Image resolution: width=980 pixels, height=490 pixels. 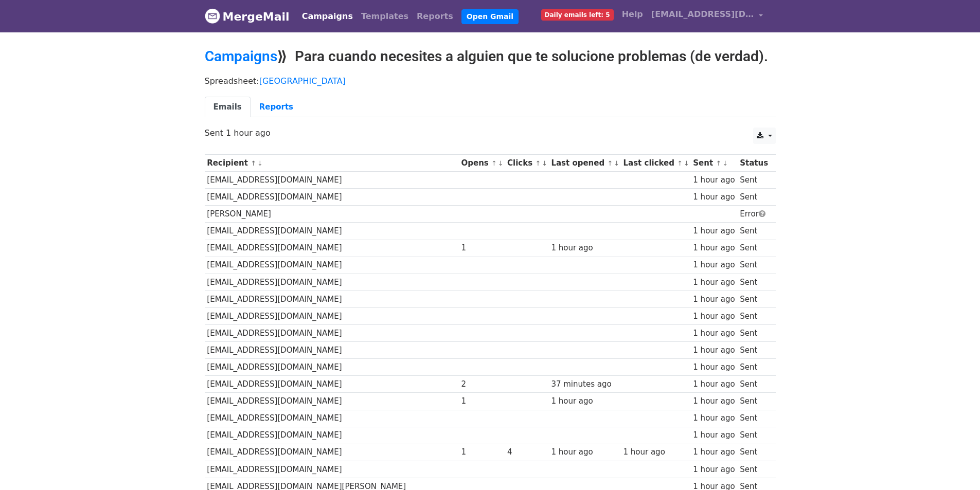 What do you see at coordinates (753, 163) in the screenshot?
I see `th: Status` at bounding box center [753, 163].